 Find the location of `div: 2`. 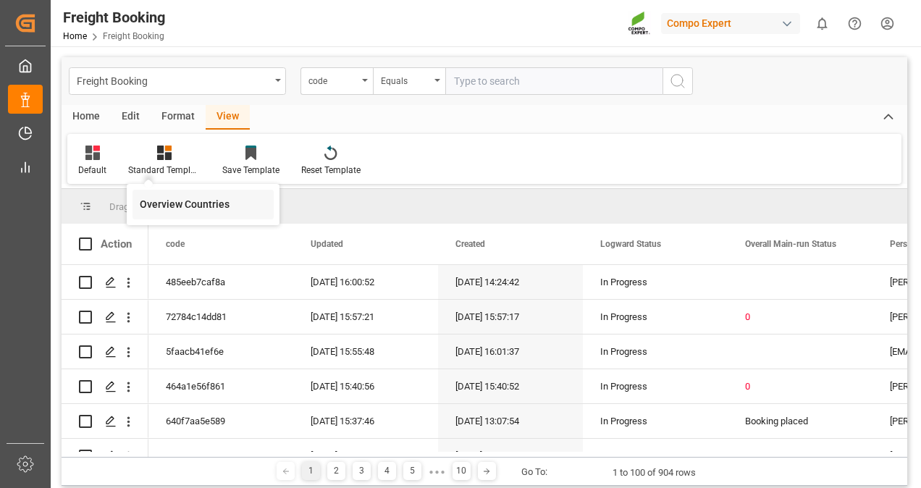

div: 2 is located at coordinates (336, 471).